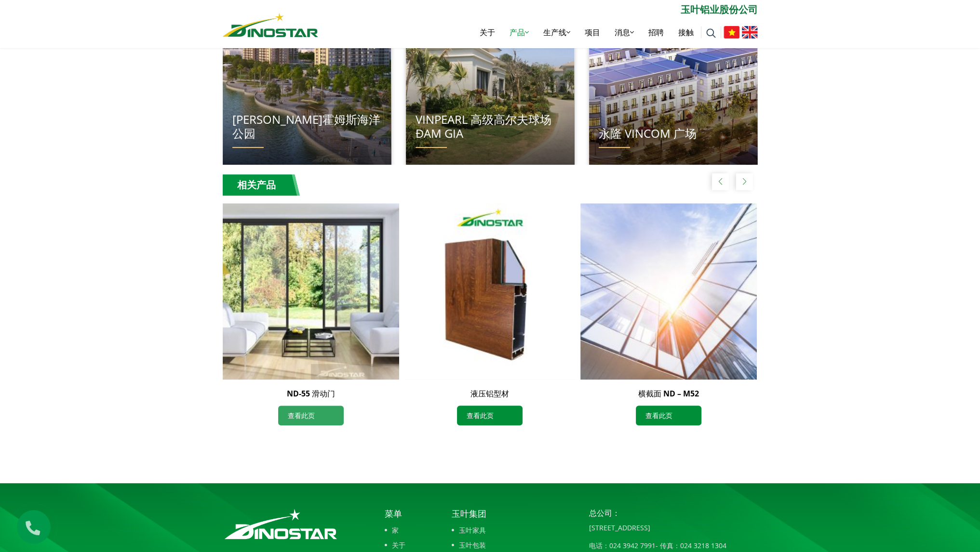 Image resolution: width=980 pixels, height=552 pixels. What do you see at coordinates (668, 319) in the screenshot?
I see `div: 3 / 5` at bounding box center [668, 319].